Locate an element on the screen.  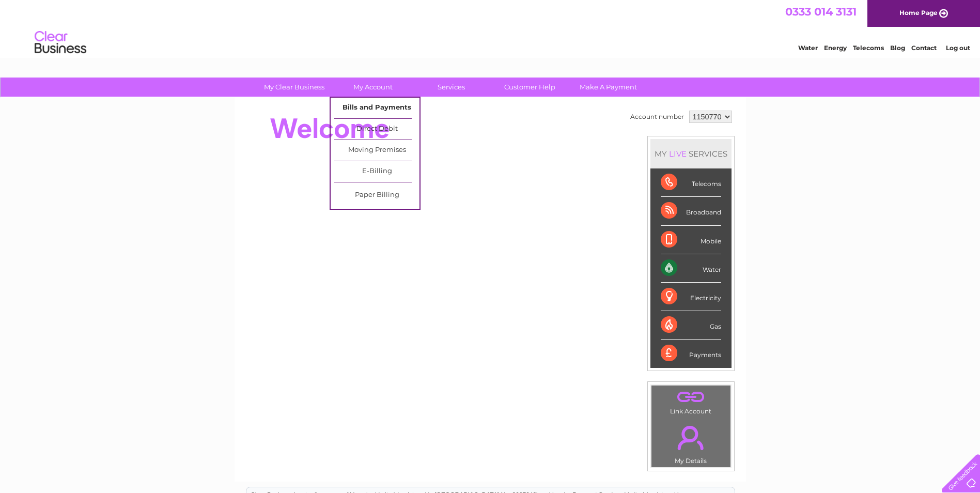
a: Services is located at coordinates (451, 87).